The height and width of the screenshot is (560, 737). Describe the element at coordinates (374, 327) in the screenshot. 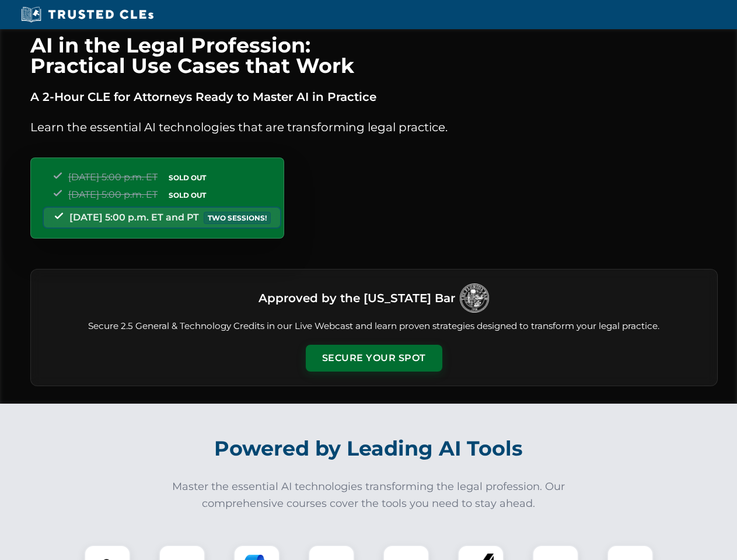

I see `p: Secure 2.5 General & Technology Credits in our Live Webcast and learn proven strategies designed ...` at that location.